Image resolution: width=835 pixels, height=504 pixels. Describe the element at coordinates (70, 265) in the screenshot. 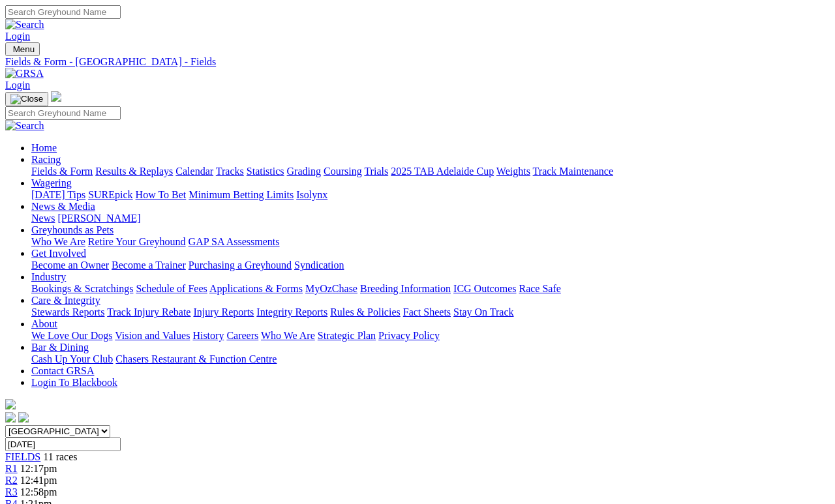

I see `a: Become an Owner` at that location.